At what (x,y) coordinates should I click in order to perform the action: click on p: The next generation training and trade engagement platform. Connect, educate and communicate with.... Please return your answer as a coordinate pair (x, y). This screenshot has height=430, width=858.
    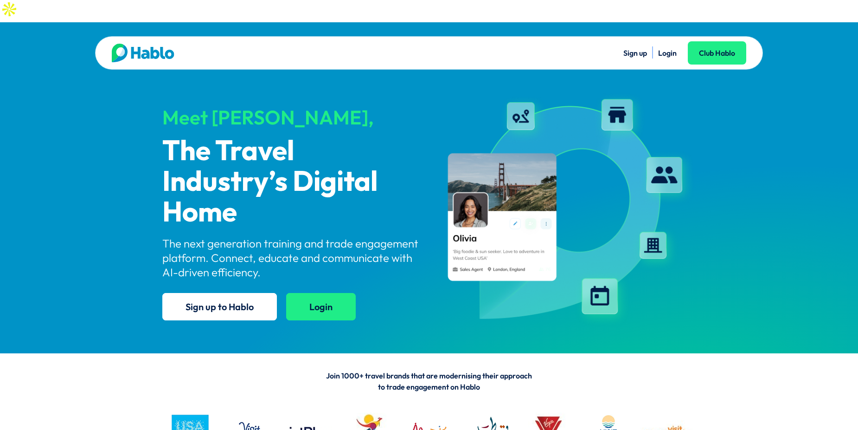
    Looking at the image, I should click on (292, 258).